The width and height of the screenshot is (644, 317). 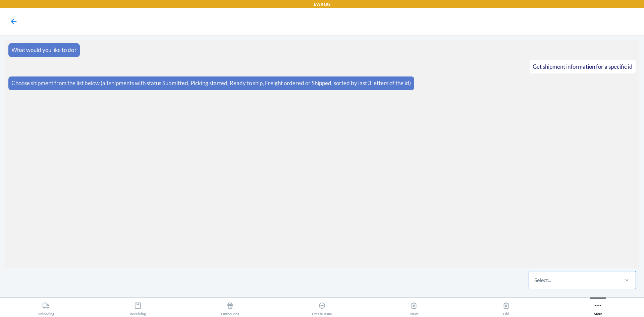 What do you see at coordinates (583, 67) in the screenshot?
I see `span: Get shipment information for a specific id` at bounding box center [583, 67].